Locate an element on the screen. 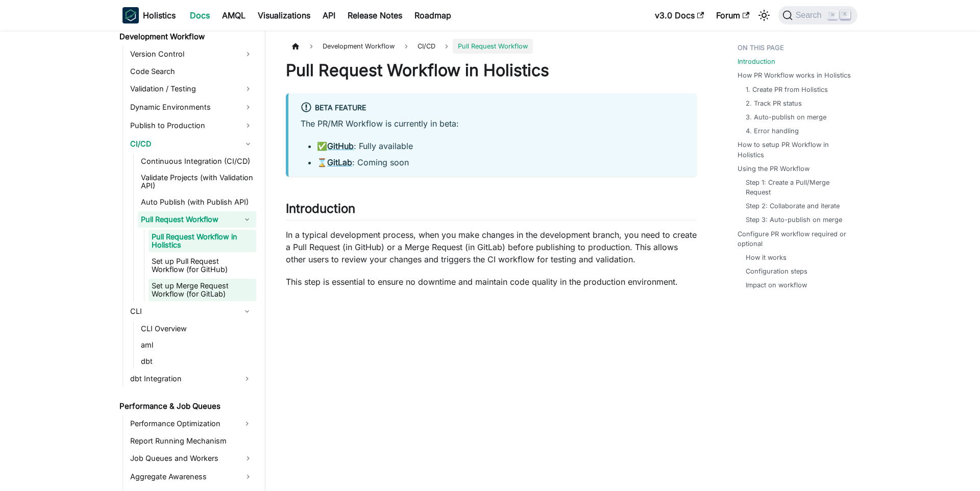 This screenshot has width=980, height=491. a: CLI is located at coordinates (182, 311).